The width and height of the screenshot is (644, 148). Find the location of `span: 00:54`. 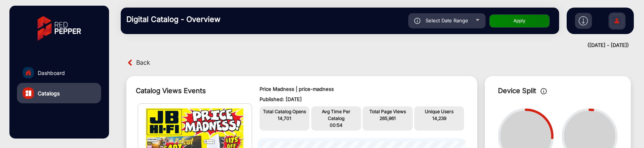

span: 00:54 is located at coordinates (337, 125).